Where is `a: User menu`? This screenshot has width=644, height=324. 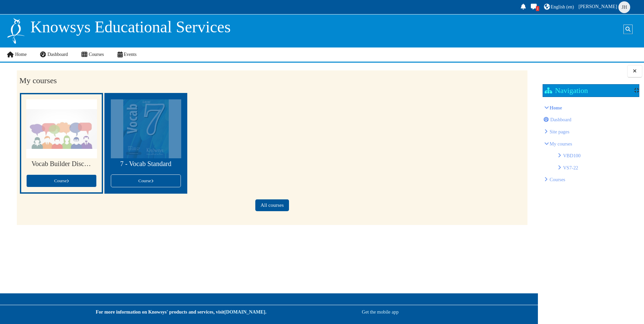 a: User menu is located at coordinates (605, 7).